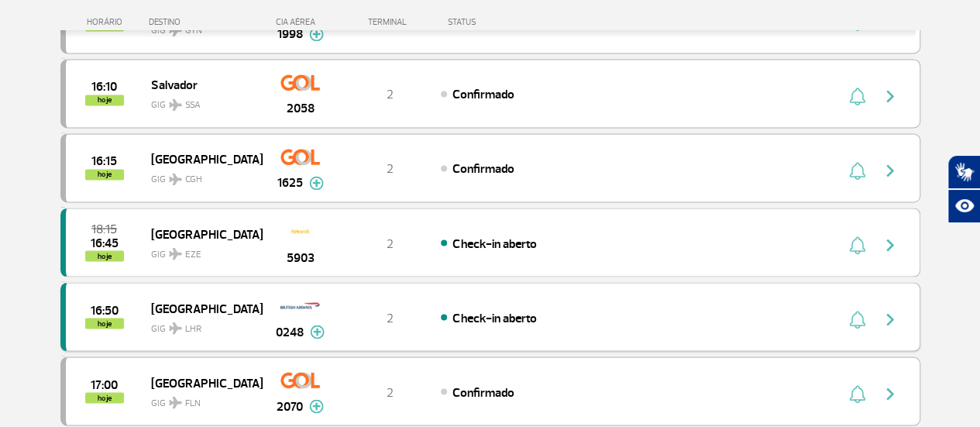 The width and height of the screenshot is (980, 427). Describe the element at coordinates (104, 310) in the screenshot. I see `span: 2025-08-26 16:50:00` at that location.